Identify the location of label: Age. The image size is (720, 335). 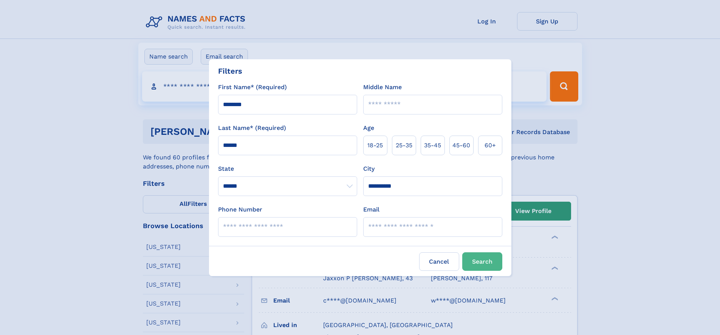
(368, 128).